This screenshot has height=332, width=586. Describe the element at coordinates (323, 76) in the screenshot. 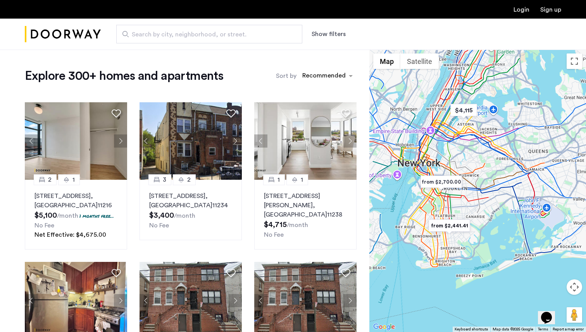

I see `div: Recommended` at that location.